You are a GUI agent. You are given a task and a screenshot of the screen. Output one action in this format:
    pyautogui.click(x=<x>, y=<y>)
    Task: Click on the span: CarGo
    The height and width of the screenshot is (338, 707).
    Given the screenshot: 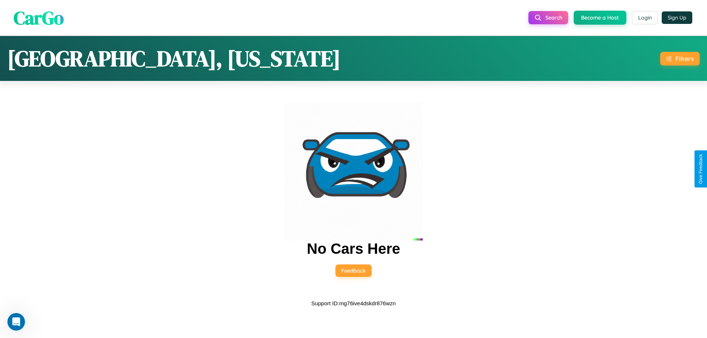 What is the action you would take?
    pyautogui.click(x=39, y=17)
    